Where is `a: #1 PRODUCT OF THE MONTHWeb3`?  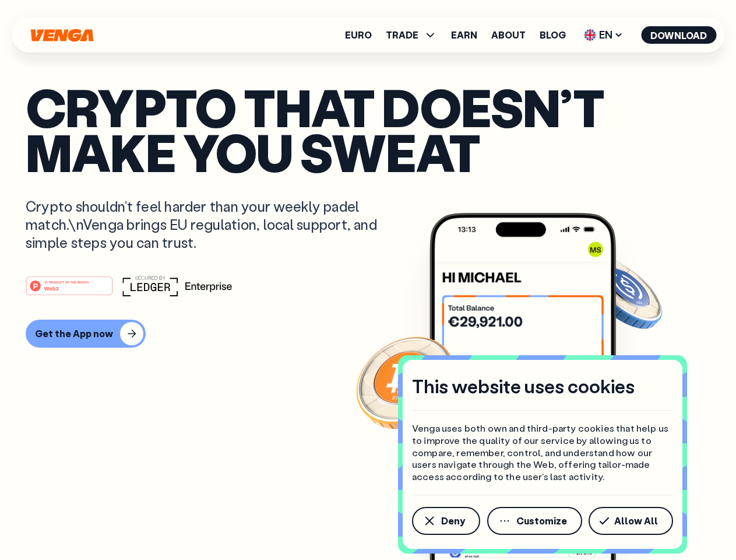
a: #1 PRODUCT OF THE MONTHWeb3 is located at coordinates (69, 291).